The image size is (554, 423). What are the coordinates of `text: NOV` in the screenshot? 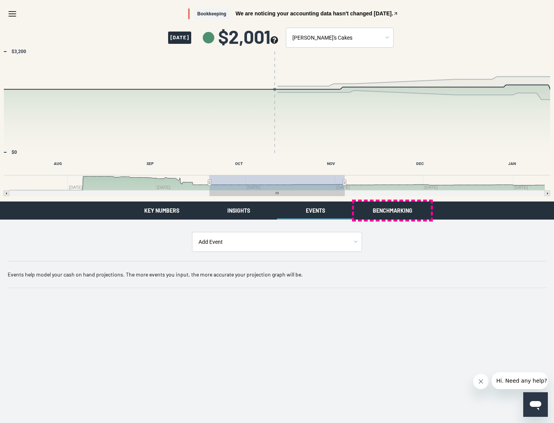 It's located at (331, 164).